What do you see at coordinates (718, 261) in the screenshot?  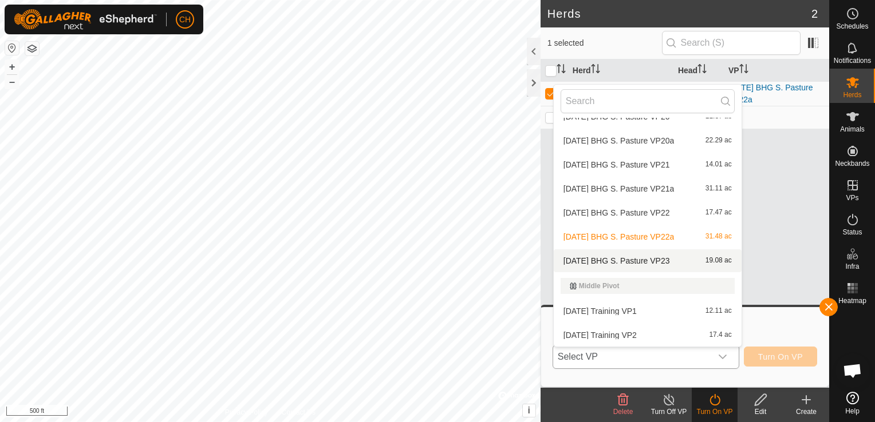 I see `span: 19.08 ac` at bounding box center [718, 261].